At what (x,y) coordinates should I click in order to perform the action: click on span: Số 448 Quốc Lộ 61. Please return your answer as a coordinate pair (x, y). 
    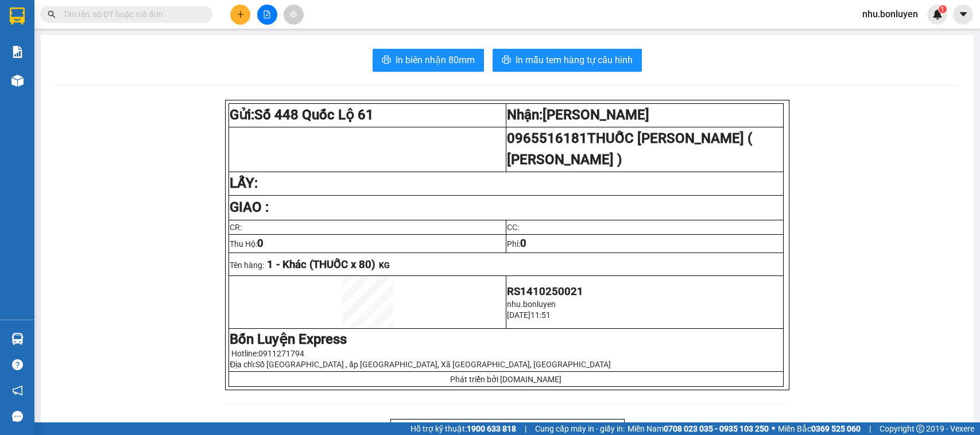
    Looking at the image, I should click on (314, 115).